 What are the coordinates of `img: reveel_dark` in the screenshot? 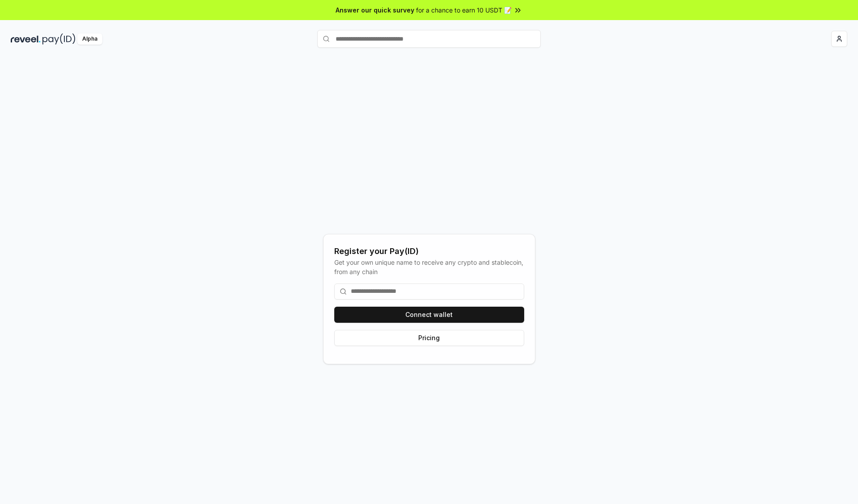 It's located at (25, 39).